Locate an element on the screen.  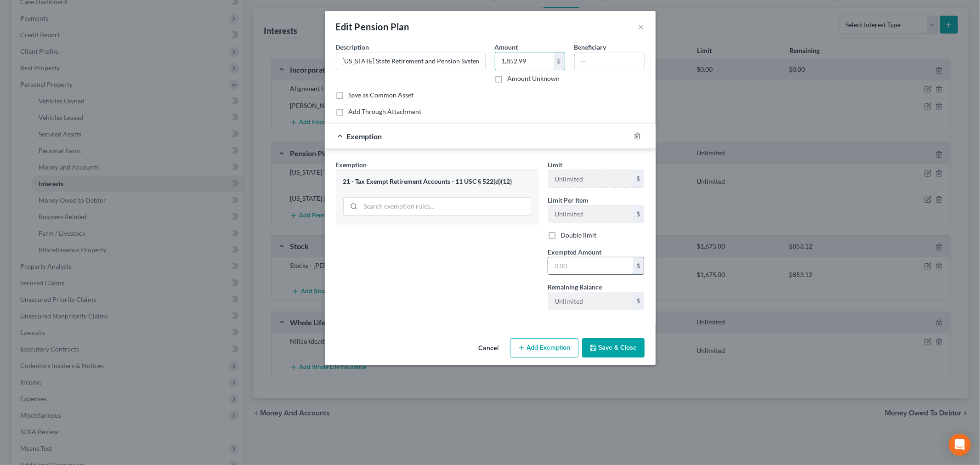
span: Description is located at coordinates (352, 47).